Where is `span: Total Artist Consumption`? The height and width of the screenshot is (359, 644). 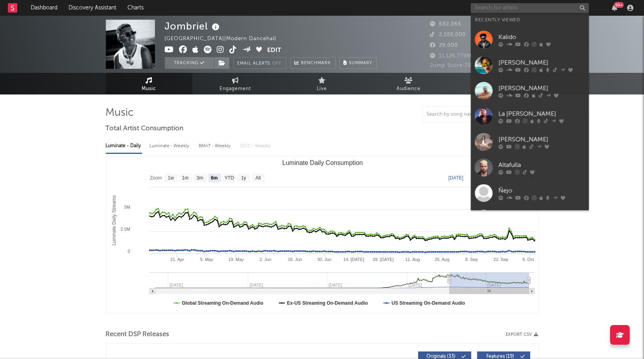 span: Total Artist Consumption is located at coordinates (145, 129).